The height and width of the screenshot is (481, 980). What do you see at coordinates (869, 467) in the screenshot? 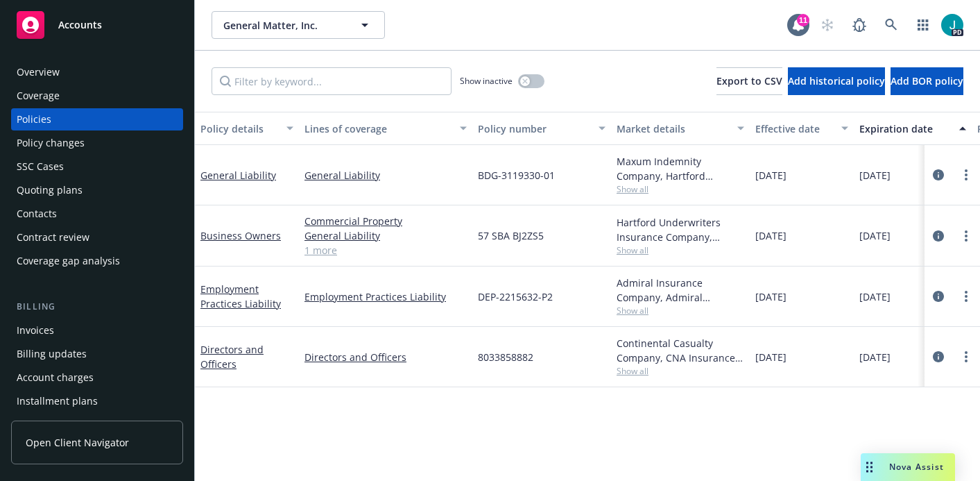
I see `div: Drag to move` at bounding box center [869, 467].